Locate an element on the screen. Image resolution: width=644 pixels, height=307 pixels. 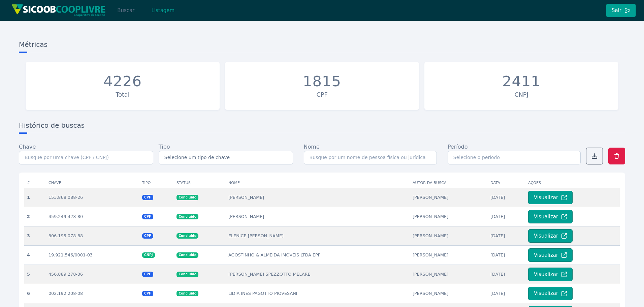
td: AGOSTINHO & ALMEIDA IMOVEIS LTDA EPP is located at coordinates (317, 255).